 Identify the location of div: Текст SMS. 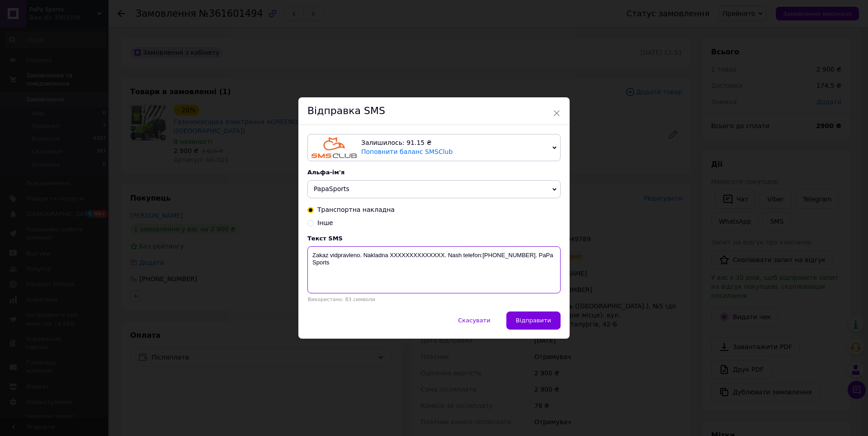
(434, 238).